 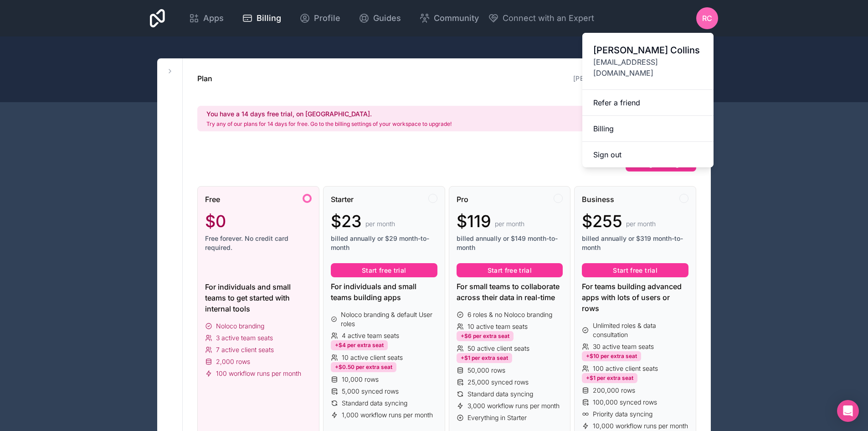 I want to click on span: Free, so click(x=212, y=199).